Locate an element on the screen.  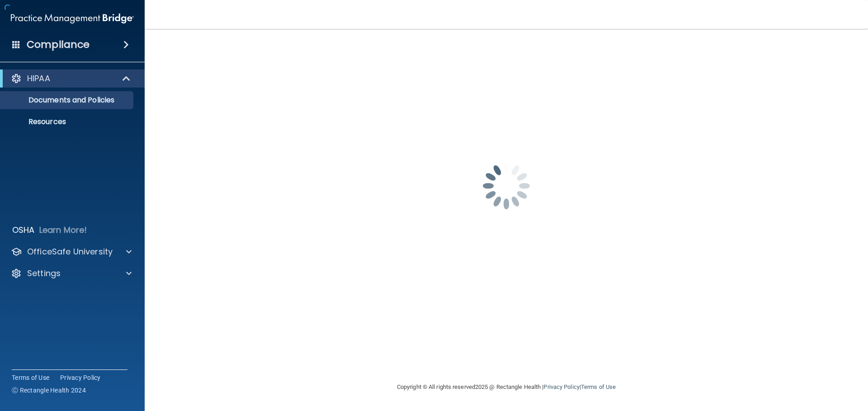
p: OfficeSafe University is located at coordinates (70, 252).